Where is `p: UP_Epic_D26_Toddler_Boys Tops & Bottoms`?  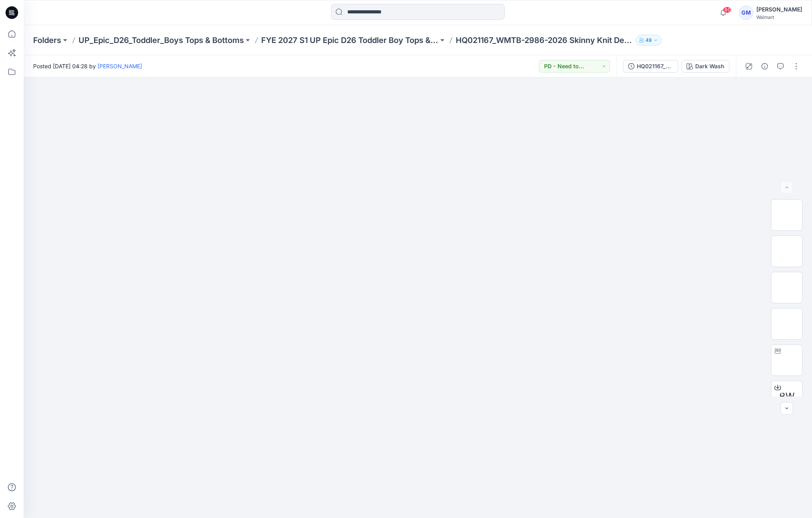
p: UP_Epic_D26_Toddler_Boys Tops & Bottoms is located at coordinates (161, 40).